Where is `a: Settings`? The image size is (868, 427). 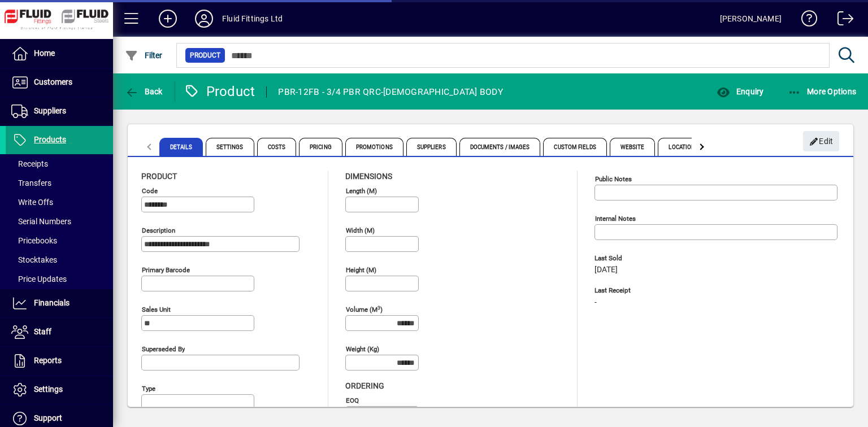
a: Settings is located at coordinates (60, 390).